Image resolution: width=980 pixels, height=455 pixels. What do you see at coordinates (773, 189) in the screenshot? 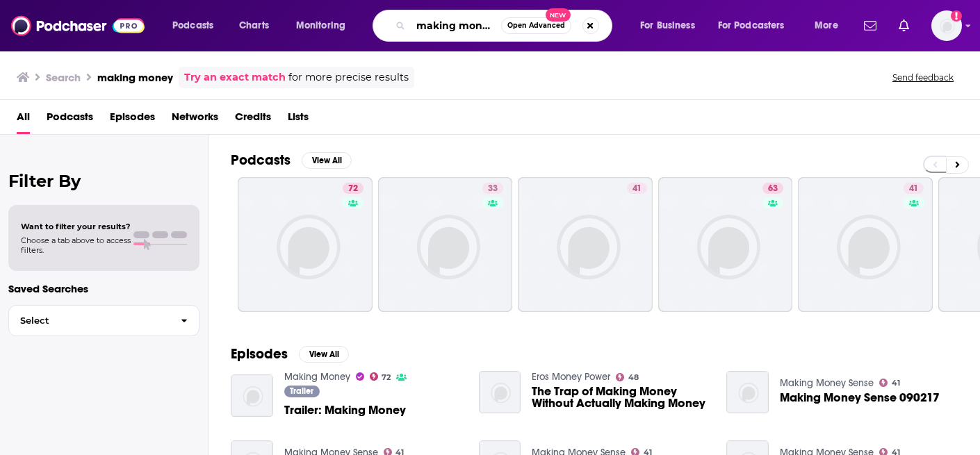
I see `span: 63` at bounding box center [773, 189].